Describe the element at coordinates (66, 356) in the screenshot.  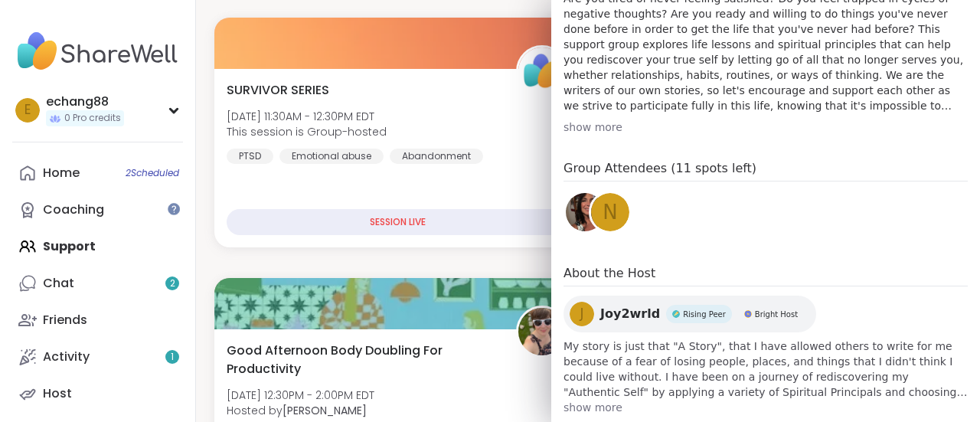
I see `div: Activity` at that location.